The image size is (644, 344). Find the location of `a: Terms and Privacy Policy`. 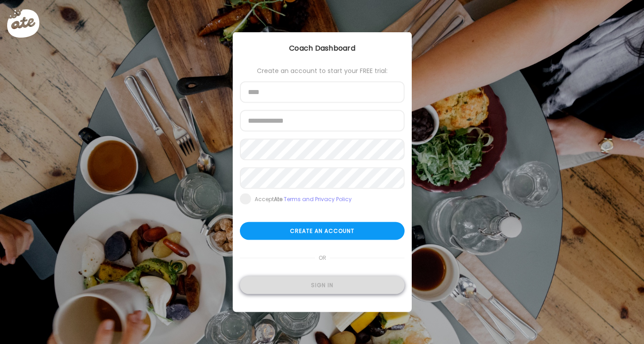

a: Terms and Privacy Policy is located at coordinates (318, 199).